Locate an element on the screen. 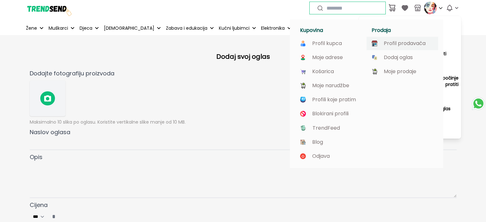 The width and height of the screenshot is (486, 222). a: Moje prodaje is located at coordinates (402, 72).